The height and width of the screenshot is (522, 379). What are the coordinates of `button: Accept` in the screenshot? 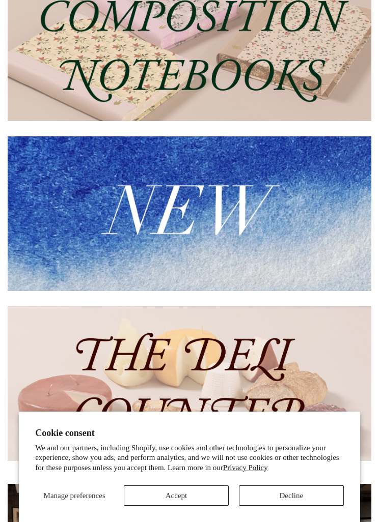 It's located at (176, 496).